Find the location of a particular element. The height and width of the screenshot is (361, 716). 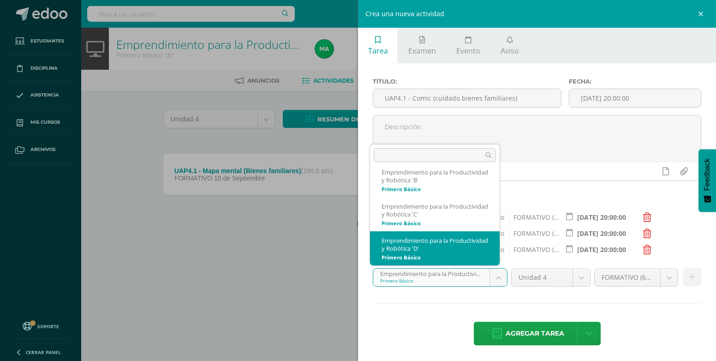

div: Emprendimiento para la Productividad y Robótica 'B' is located at coordinates (434, 176).